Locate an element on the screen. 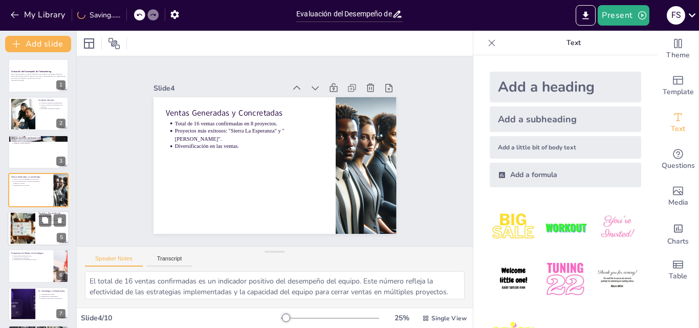 The height and width of the screenshot is (328, 699). div: Change the overall theme is located at coordinates (678, 49).